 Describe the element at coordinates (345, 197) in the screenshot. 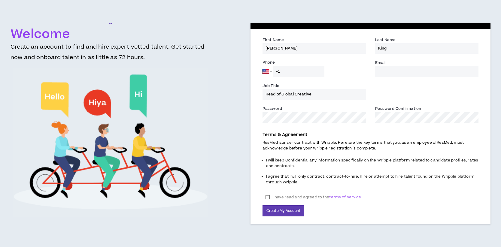

I see `span: terms of service` at that location.